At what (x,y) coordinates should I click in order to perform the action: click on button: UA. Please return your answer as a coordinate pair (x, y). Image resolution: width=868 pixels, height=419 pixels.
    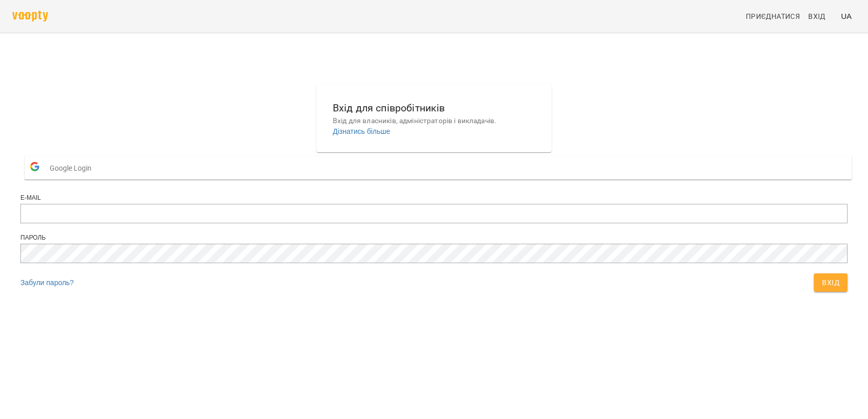
    Looking at the image, I should click on (846, 16).